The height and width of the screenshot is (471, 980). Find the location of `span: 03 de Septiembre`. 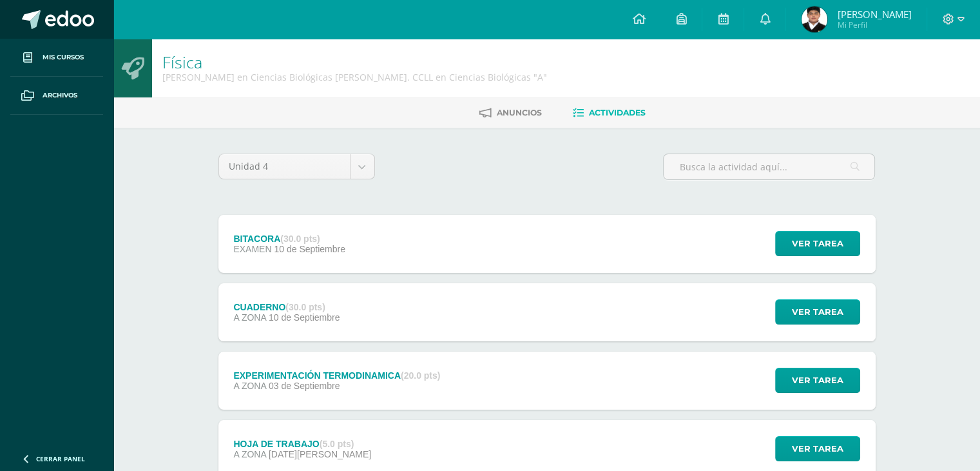

span: 03 de Septiembre is located at coordinates (304, 386).